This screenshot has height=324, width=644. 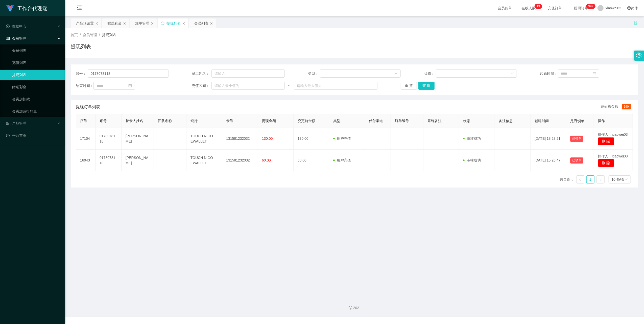 I want to click on div: 2021, so click(x=354, y=308).